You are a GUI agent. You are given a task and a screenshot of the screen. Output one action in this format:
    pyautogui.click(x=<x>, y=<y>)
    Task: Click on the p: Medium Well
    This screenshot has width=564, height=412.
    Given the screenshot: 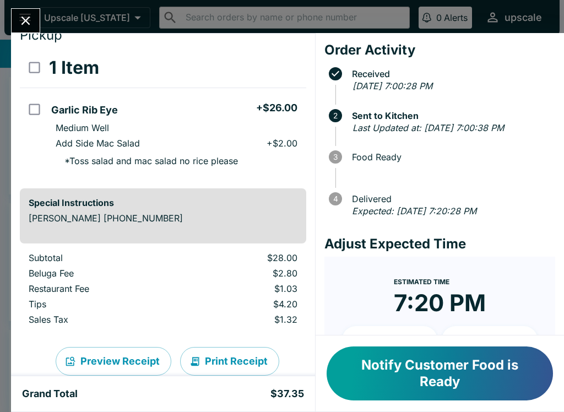 What is the action you would take?
    pyautogui.click(x=82, y=128)
    